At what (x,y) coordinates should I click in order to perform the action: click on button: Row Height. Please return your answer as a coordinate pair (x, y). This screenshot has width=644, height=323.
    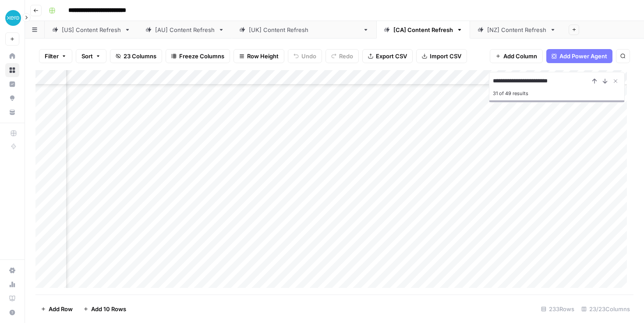
    Looking at the image, I should click on (259, 56).